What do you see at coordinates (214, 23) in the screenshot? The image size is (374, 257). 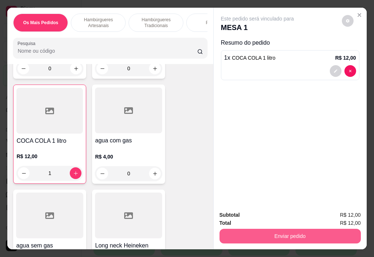 I see `p: Porções` at bounding box center [214, 23].